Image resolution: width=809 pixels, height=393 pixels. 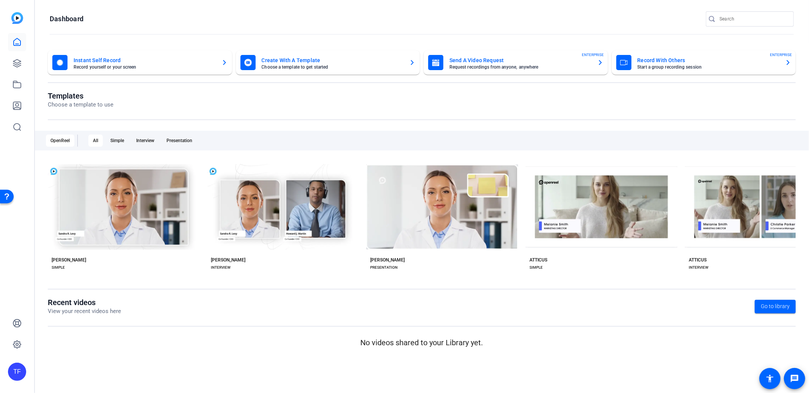 I want to click on div: Interview, so click(x=145, y=141).